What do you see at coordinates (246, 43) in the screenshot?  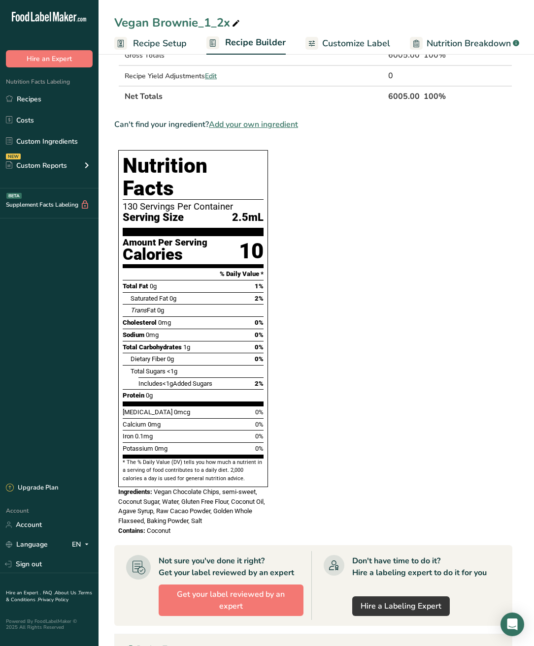 I see `a: Recipe Builder` at bounding box center [246, 43].